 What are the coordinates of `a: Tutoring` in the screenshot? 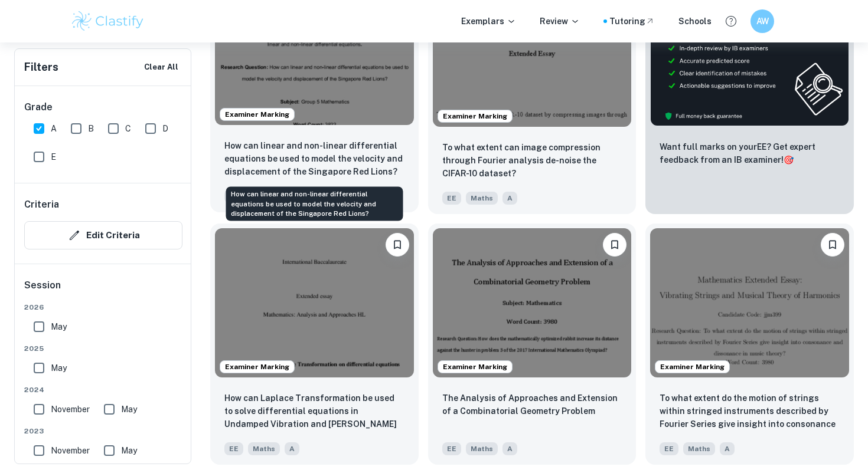 It's located at (632, 21).